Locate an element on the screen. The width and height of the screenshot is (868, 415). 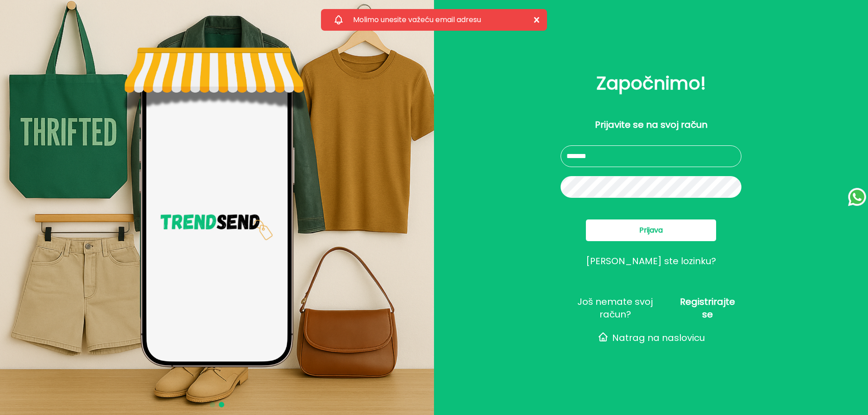
span: Natrag na naslovicu is located at coordinates (658, 338).